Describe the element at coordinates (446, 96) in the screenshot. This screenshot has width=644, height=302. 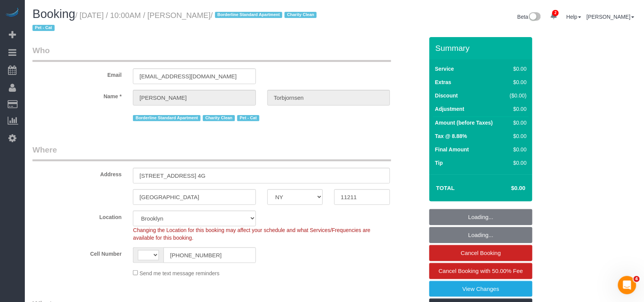
I see `label: Discount` at that location.